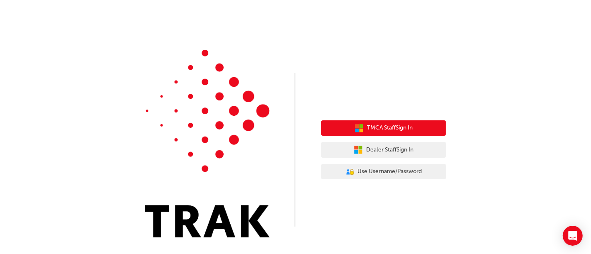 The height and width of the screenshot is (254, 591). What do you see at coordinates (383, 150) in the screenshot?
I see `button: Dealer StaffSign In` at bounding box center [383, 150].